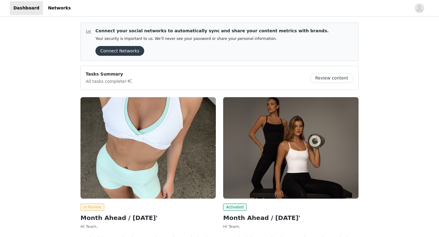  What do you see at coordinates (419, 8) in the screenshot?
I see `div: avatar` at bounding box center [419, 8].